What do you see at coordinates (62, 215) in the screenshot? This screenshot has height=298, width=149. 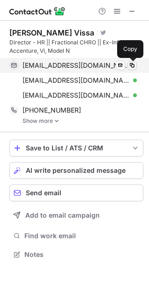 I see `span: Add to email campaign` at bounding box center [62, 215].